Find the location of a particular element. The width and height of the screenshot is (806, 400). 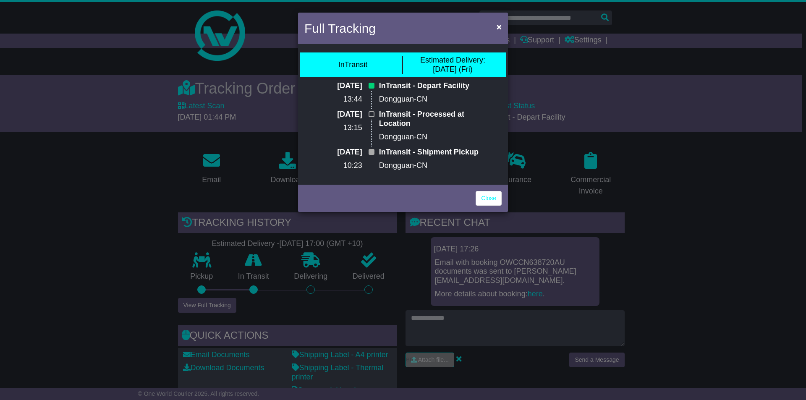

p: 13:44 is located at coordinates (343, 99).